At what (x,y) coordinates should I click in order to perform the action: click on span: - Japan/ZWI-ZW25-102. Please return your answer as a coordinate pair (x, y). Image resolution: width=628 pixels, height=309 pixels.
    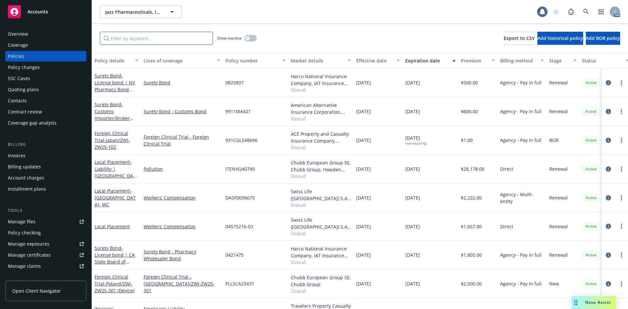
    Looking at the image, I should click on (112, 144).